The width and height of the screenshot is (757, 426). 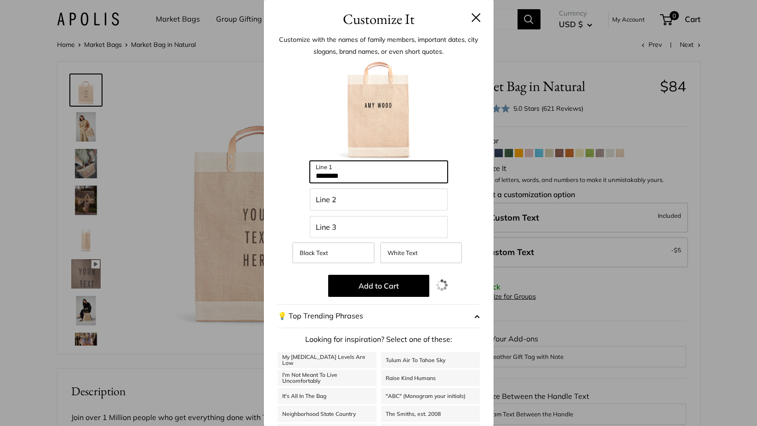 What do you see at coordinates (442, 285) in the screenshot?
I see `img: loading.gif` at bounding box center [442, 285].